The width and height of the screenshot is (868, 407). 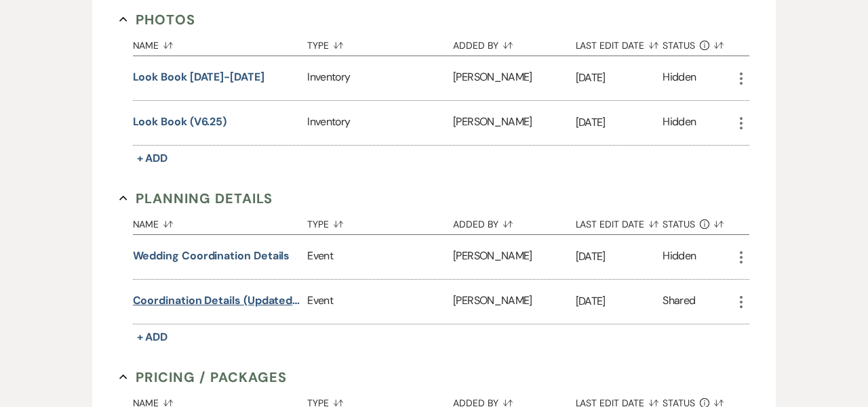 What do you see at coordinates (212, 256) in the screenshot?
I see `button: Wedding Coordination Details` at bounding box center [212, 256].